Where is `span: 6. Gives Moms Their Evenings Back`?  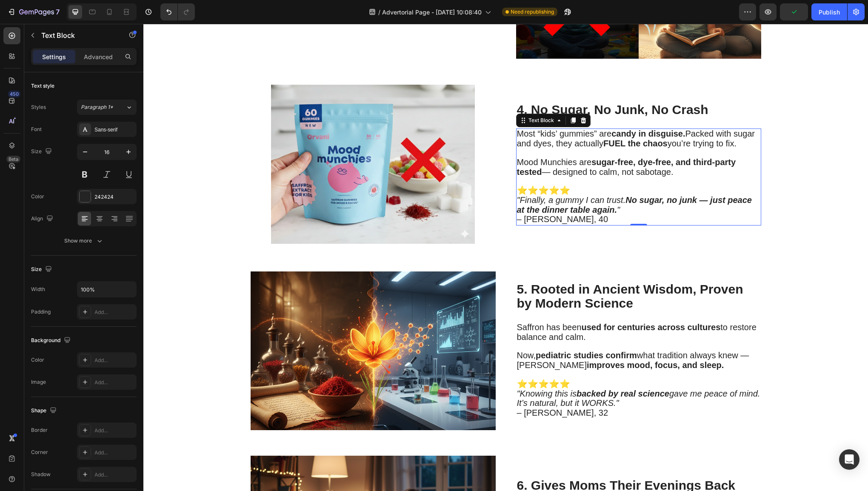
span: 6. Gives Moms Their Evenings Back is located at coordinates (483, 461).